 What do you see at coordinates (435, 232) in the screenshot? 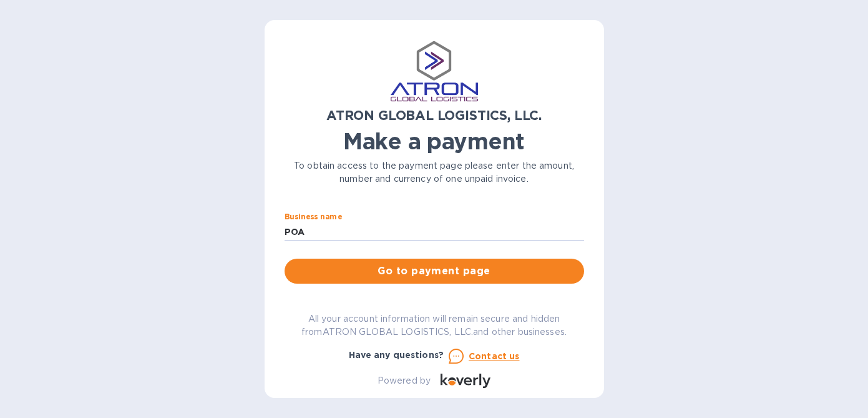
I see `input: Enter business name` at bounding box center [435, 232].